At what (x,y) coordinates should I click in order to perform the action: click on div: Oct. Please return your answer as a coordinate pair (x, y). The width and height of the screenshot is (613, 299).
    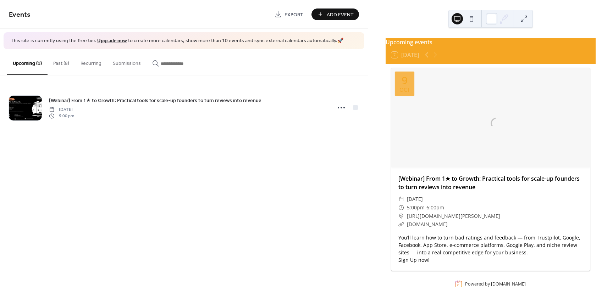
    Looking at the image, I should click on (404, 90).